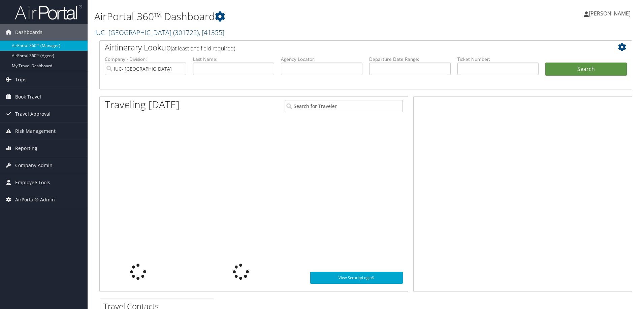  I want to click on h2: Airtinerary Lookup, so click(344, 47).